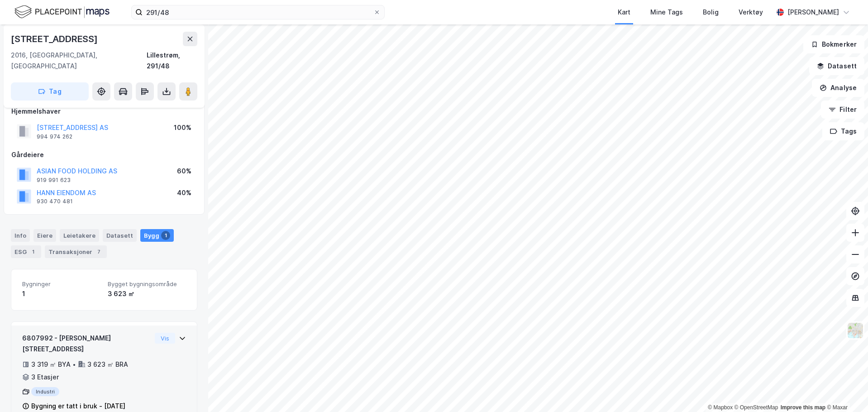  What do you see at coordinates (45, 377) in the screenshot?
I see `div: 3 Etasjer` at bounding box center [45, 377].